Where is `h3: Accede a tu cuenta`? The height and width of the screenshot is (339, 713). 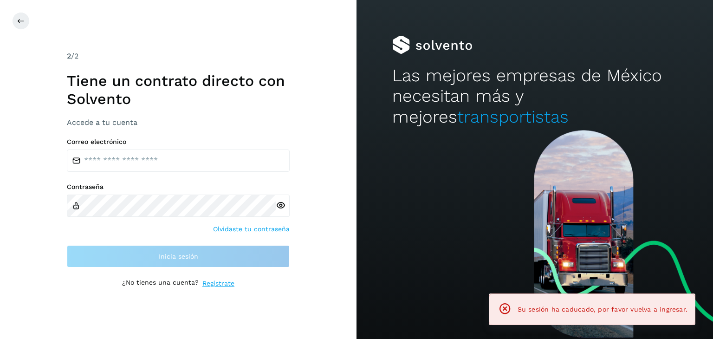
h3: Accede a tu cuenta is located at coordinates (178, 122).